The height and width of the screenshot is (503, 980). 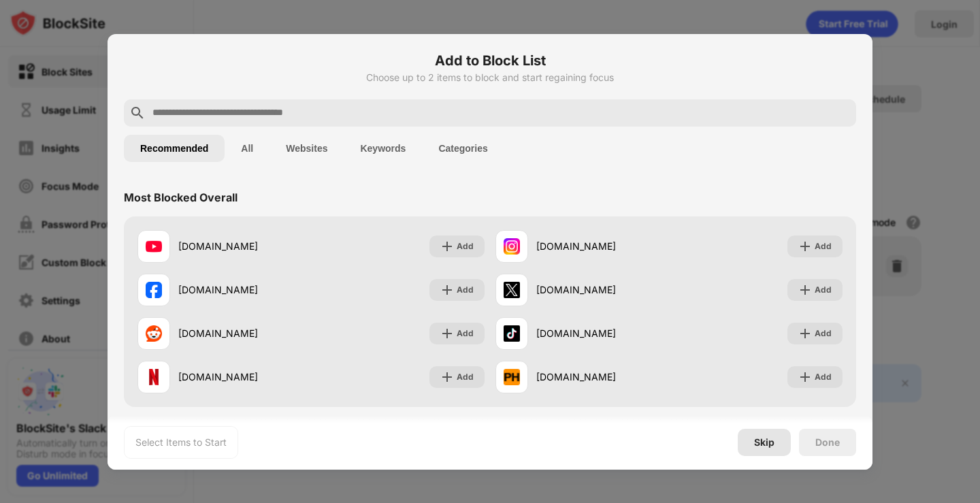 What do you see at coordinates (137, 113) in the screenshot?
I see `img: search.svg` at bounding box center [137, 113].